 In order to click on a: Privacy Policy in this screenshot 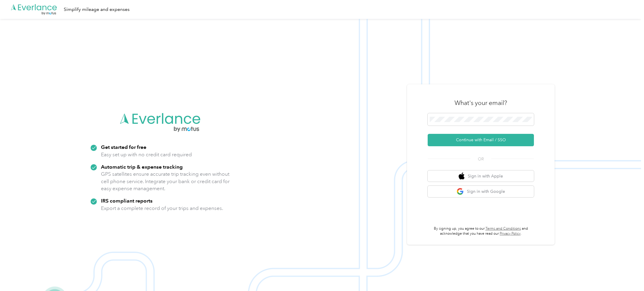, I will do `click(510, 234)`.